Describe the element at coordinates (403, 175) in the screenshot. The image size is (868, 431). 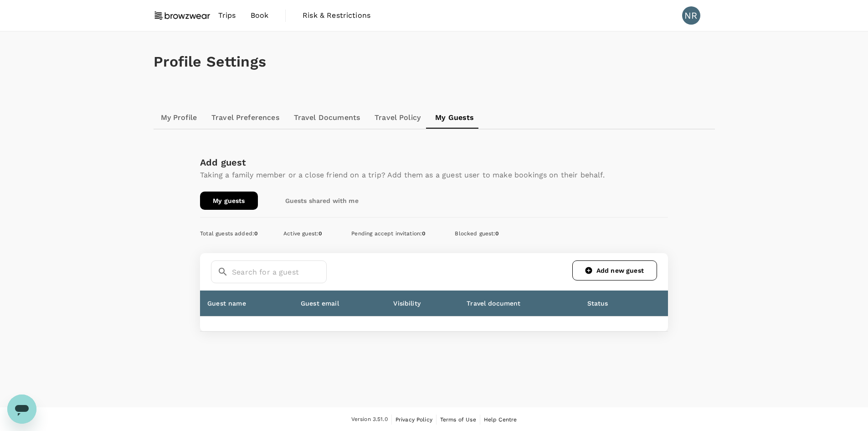
I see `p: Taking a family member or a close friend on a trip? Add them as a guest user to make bookings on ...` at that location.